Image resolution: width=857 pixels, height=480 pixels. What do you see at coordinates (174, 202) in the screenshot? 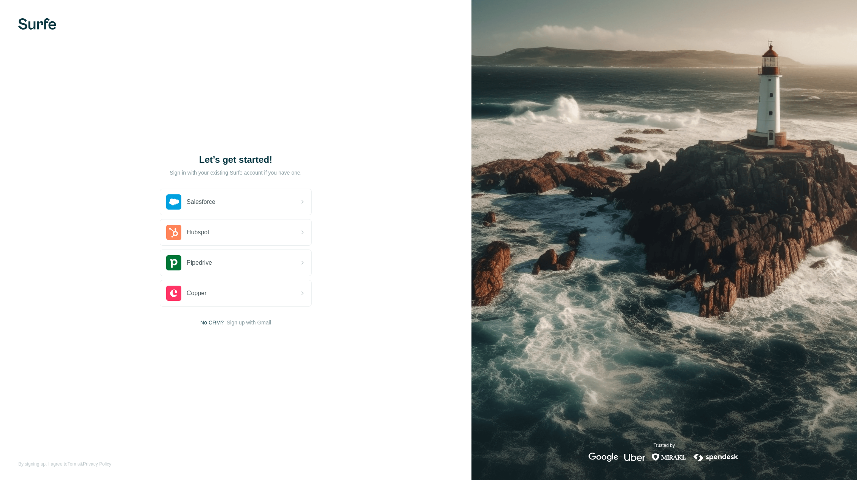
I see `img: salesforce's logo` at bounding box center [174, 202].